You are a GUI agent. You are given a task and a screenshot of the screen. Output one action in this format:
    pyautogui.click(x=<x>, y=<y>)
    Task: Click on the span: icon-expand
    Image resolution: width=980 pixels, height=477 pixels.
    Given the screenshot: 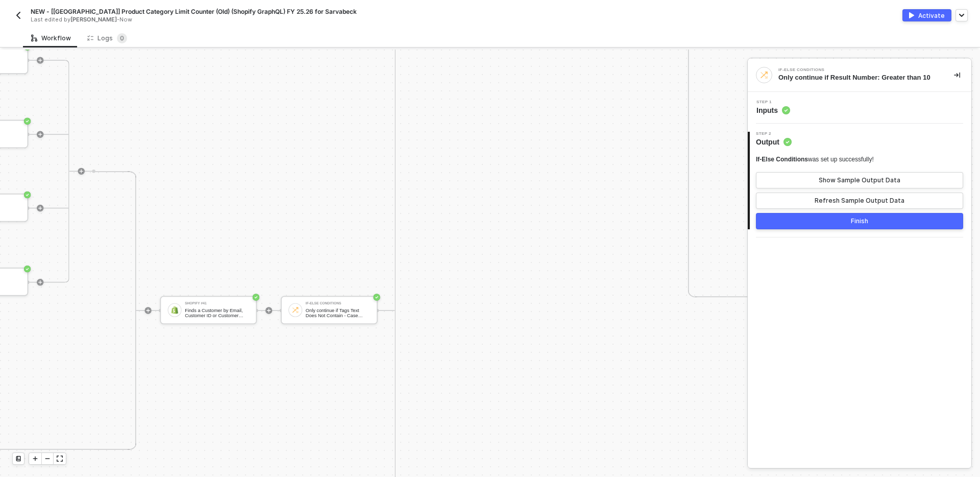 What is the action you would take?
    pyautogui.click(x=60, y=458)
    